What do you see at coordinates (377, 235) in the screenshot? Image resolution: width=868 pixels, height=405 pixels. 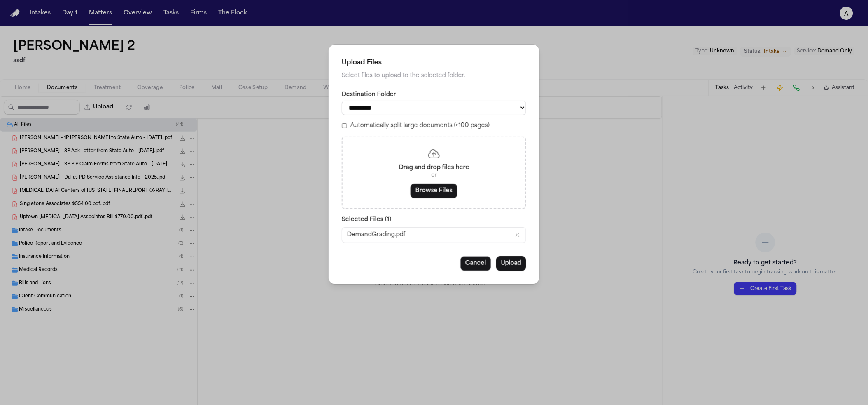 I see `span: DemandGrading.pdf` at bounding box center [377, 235].